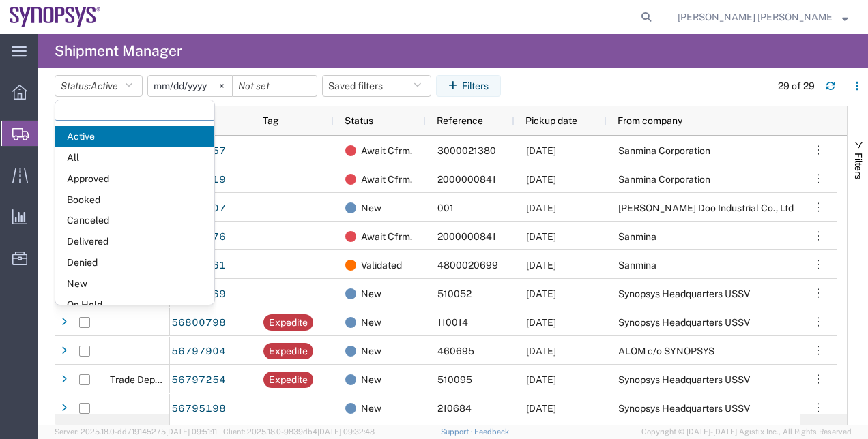 The width and height of the screenshot is (868, 439). I want to click on a: 56795198, so click(199, 409).